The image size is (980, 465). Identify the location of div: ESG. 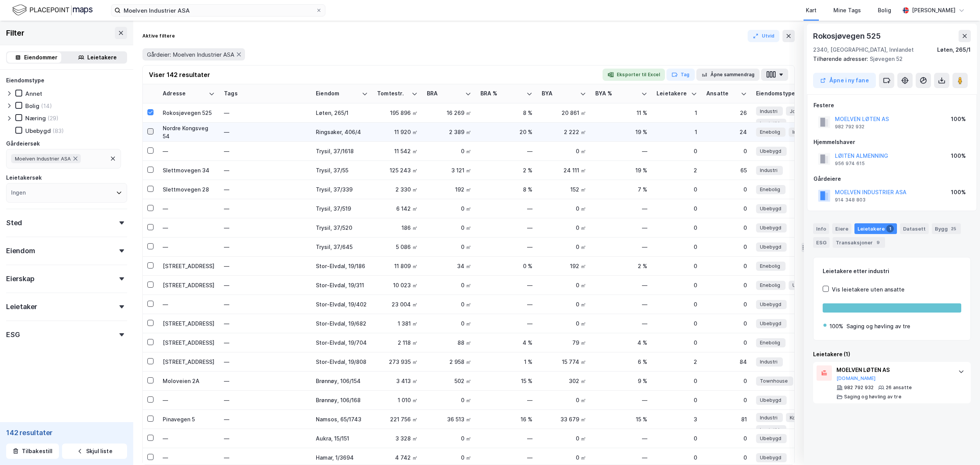
(821, 243).